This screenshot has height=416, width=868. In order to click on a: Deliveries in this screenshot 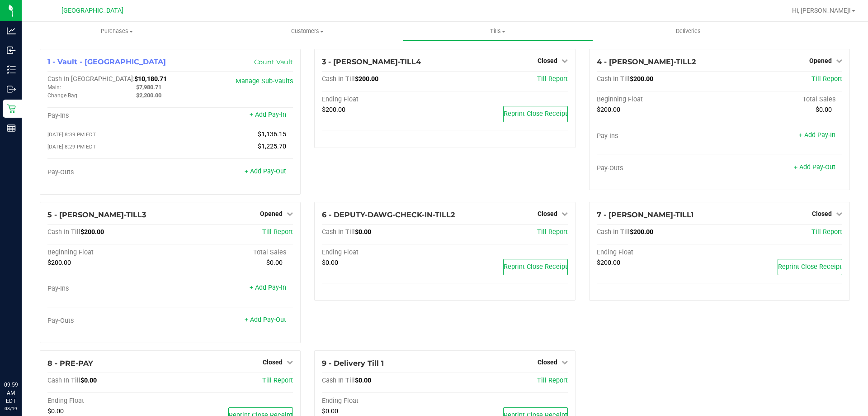, I will do `click(688, 31)`.